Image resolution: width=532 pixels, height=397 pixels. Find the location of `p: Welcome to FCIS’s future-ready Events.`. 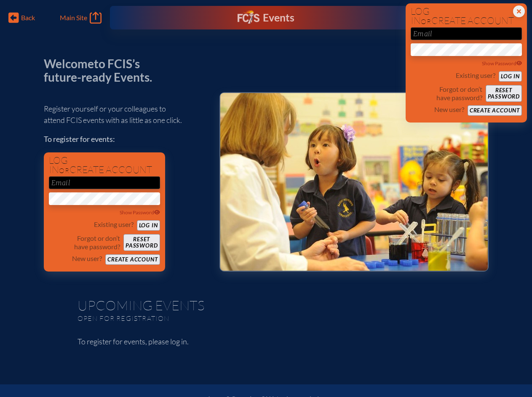

p: Welcome to FCIS’s future-ready Events. is located at coordinates (103, 70).